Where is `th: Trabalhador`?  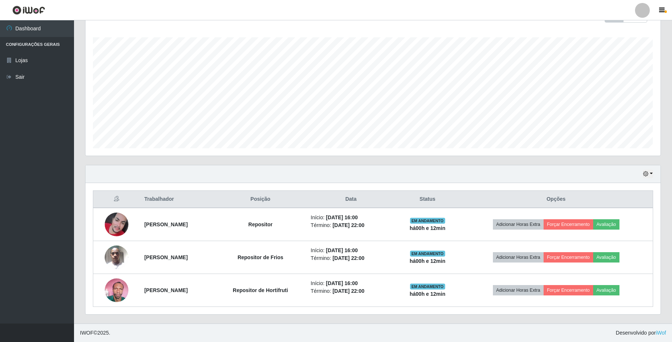 th: Trabalhador is located at coordinates (177, 200).